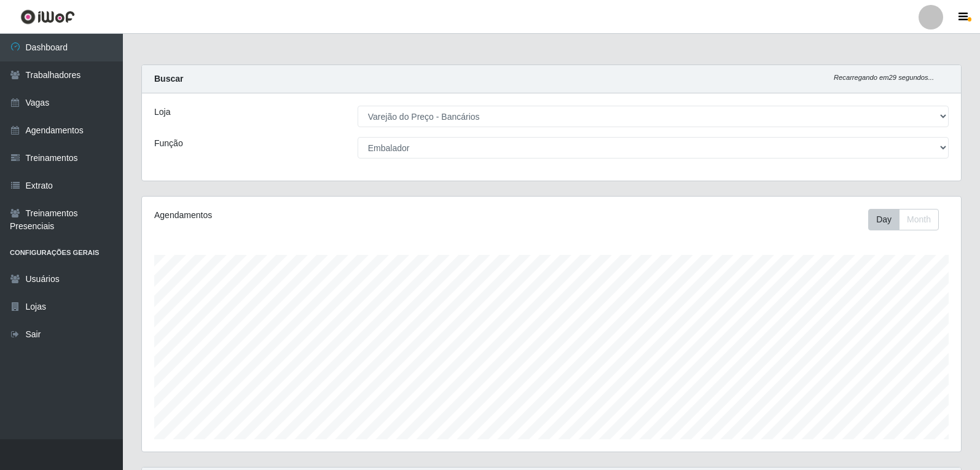 This screenshot has width=980, height=470. Describe the element at coordinates (163, 112) in the screenshot. I see `label: Loja` at that location.